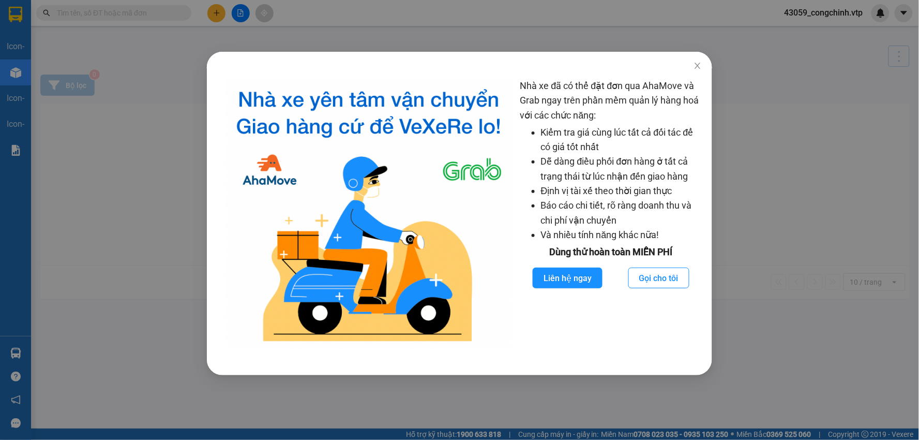 The height and width of the screenshot is (440, 919). Describe the element at coordinates (612, 252) in the screenshot. I see `div: Dùng thử hoàn toàn MIỄN PHÍ` at that location.